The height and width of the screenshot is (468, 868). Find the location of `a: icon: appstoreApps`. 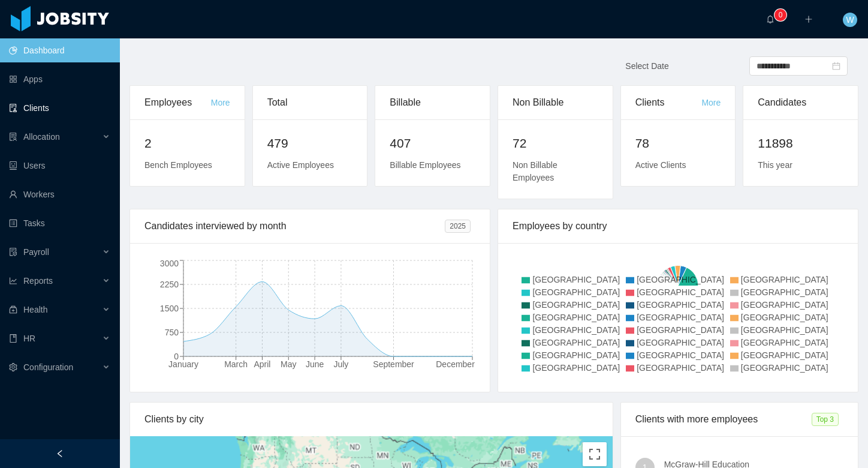

a: icon: appstoreApps is located at coordinates (60, 79).